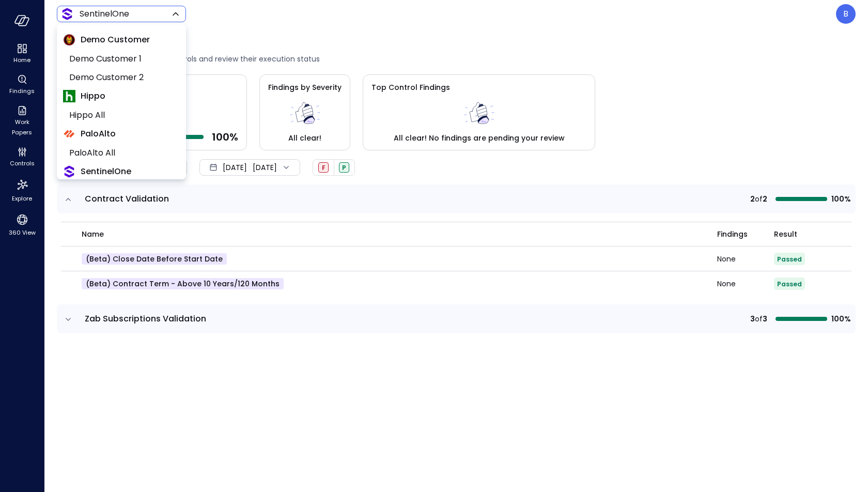 The height and width of the screenshot is (492, 868). What do you see at coordinates (69, 96) in the screenshot?
I see `img: Hippo` at bounding box center [69, 96].